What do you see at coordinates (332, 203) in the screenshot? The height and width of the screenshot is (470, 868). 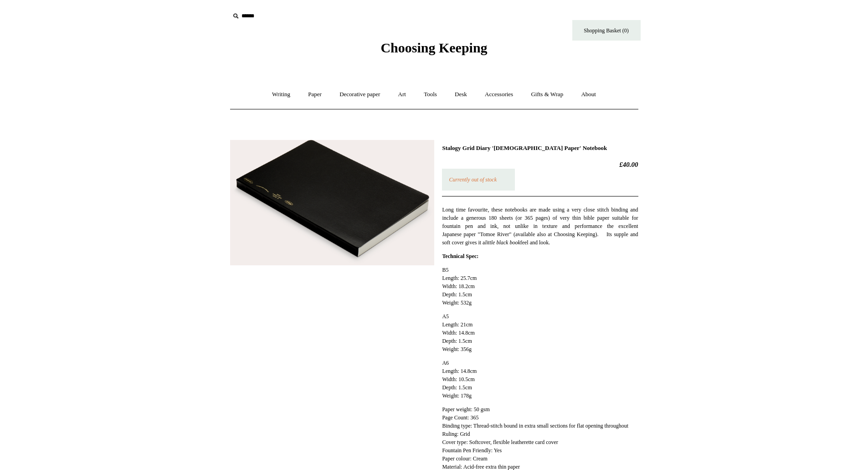 I see `img: Stalogy Grid Diary 'Bible Paper' Notebook` at bounding box center [332, 203].